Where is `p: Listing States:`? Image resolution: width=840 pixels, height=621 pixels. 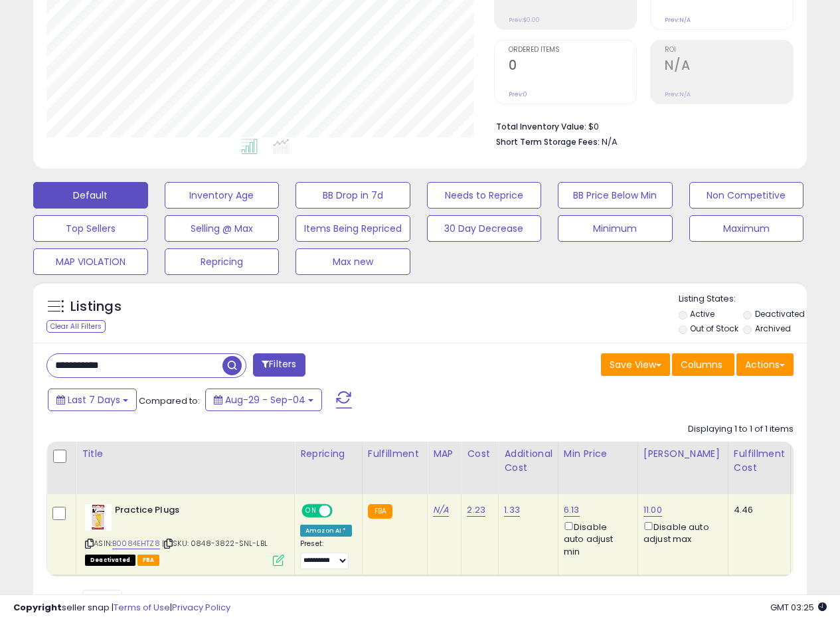
p: Listing States: is located at coordinates (742, 299).